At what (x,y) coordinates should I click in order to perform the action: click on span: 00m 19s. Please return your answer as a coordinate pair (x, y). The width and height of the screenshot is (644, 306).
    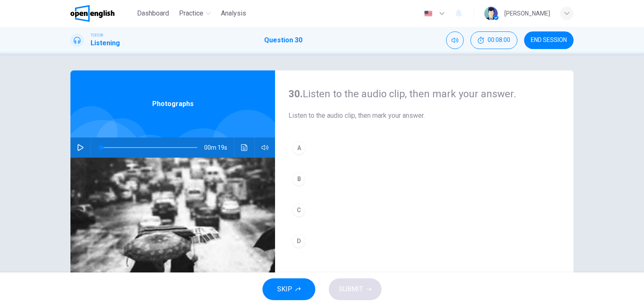
    Looking at the image, I should click on (219, 148).